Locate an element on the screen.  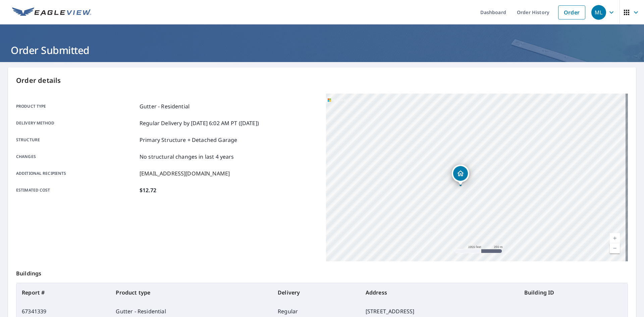
p: Delivery method is located at coordinates (77, 123).